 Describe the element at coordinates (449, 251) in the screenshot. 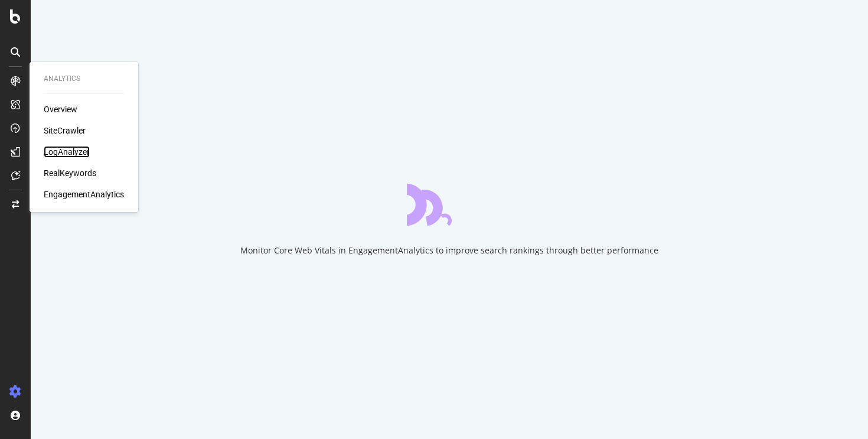

I see `div: Monitor Core Web Vitals in EngagementAnalytics to improve search rankings through better performance` at that location.